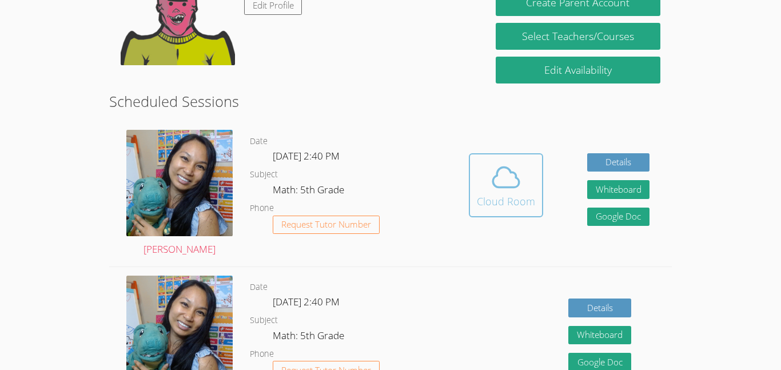  I want to click on h2: Scheduled Sessions, so click(390, 101).